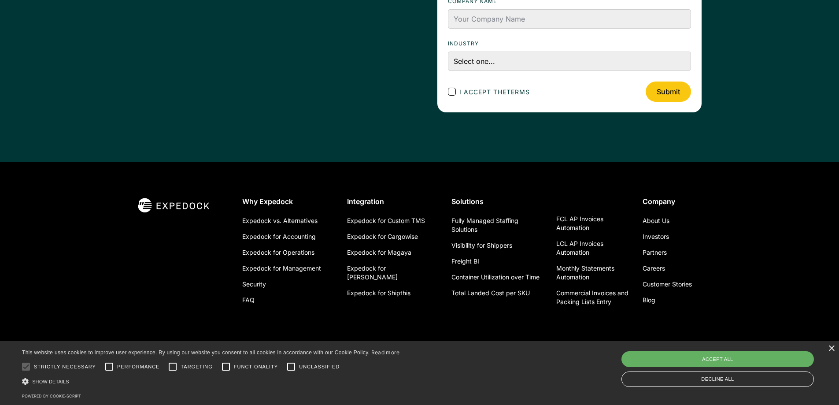 The image size is (839, 405). I want to click on a: Customer Stories, so click(667, 284).